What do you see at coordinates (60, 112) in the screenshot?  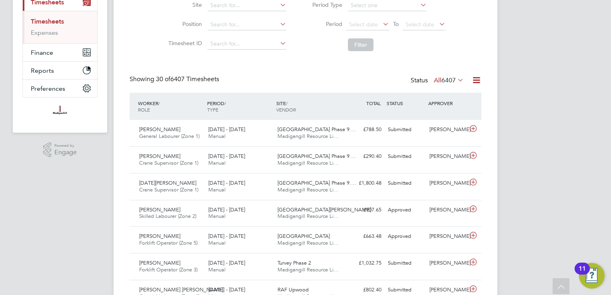 I see `img: madigangill-logo-retina.png` at bounding box center [60, 112].